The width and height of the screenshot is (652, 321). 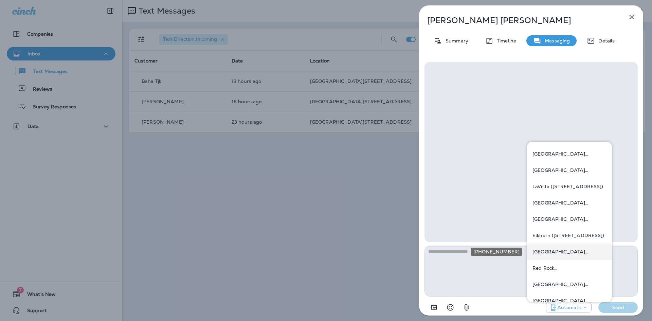 What do you see at coordinates (605, 41) in the screenshot?
I see `p: Details` at bounding box center [605, 41].